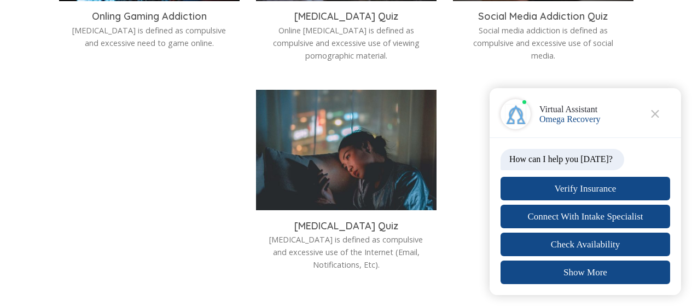 The width and height of the screenshot is (692, 306). What do you see at coordinates (149, 16) in the screenshot?
I see `h3: Onling Gaming Addiction` at bounding box center [149, 16].